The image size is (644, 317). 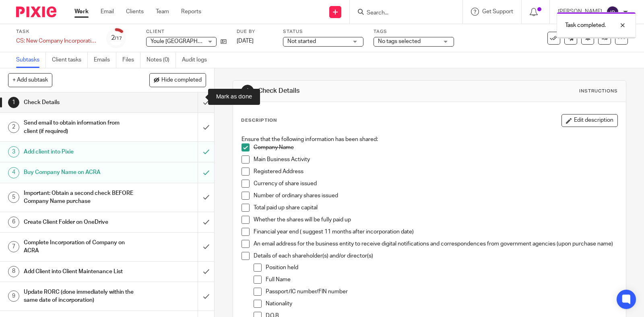 I want to click on label: Client, so click(x=187, y=32).